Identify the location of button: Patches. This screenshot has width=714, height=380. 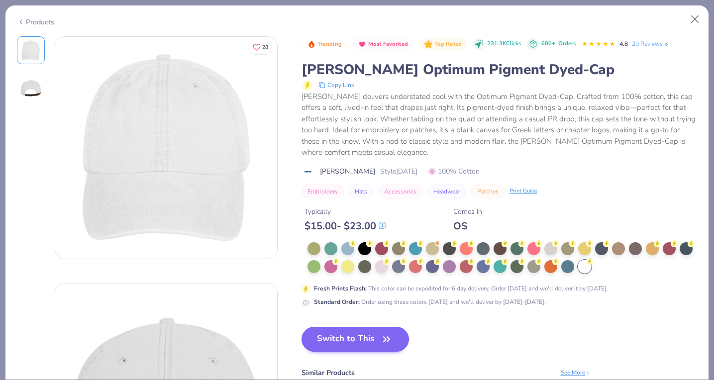
(488, 192).